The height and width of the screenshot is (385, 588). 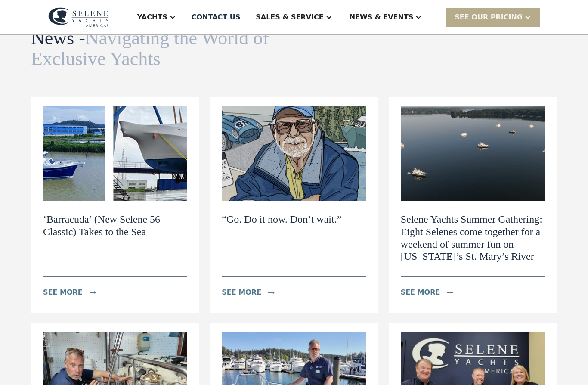 I want to click on img: ‘Barracuda’ (New Selene 56 Classic) Takes to the Sea, so click(x=115, y=154).